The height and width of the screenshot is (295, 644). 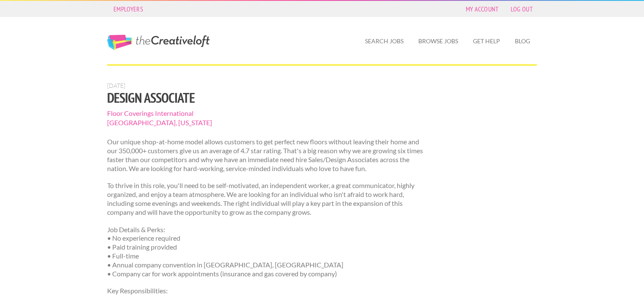 What do you see at coordinates (267, 98) in the screenshot?
I see `h1: Design Associate` at bounding box center [267, 98].